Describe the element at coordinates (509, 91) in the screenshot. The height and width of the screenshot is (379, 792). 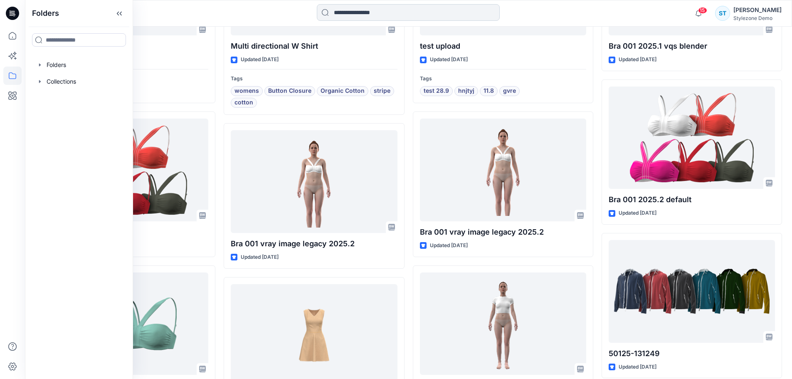
I see `span: gvre` at that location.